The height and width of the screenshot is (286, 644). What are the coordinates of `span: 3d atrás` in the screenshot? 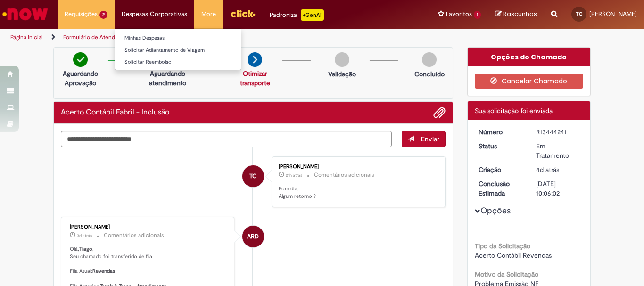 It's located at (85, 236).